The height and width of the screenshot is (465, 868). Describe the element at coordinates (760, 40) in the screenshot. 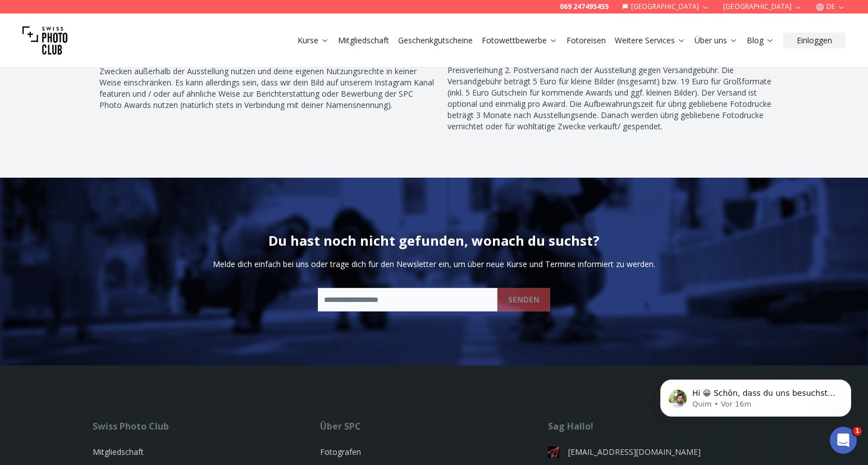

I see `button: Blog` at that location.